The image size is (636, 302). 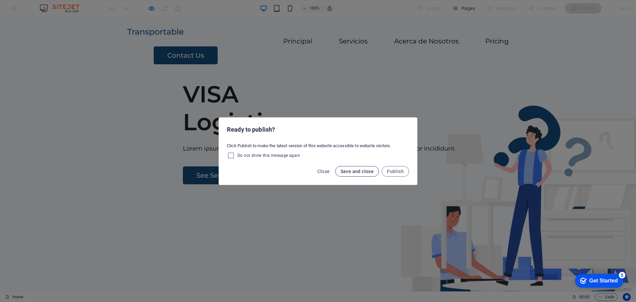 What do you see at coordinates (324, 171) in the screenshot?
I see `span: Close` at bounding box center [324, 171].